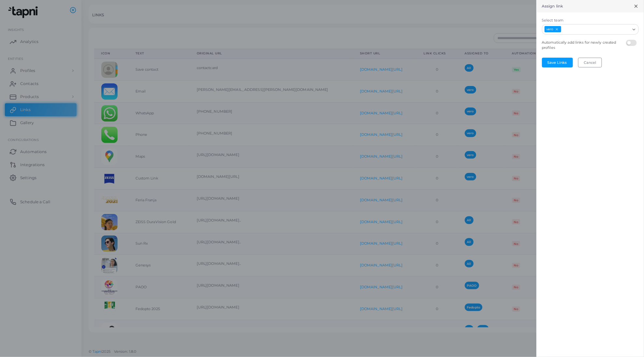 Image resolution: width=644 pixels, height=357 pixels. Describe the element at coordinates (596, 30) in the screenshot. I see `input: Search for option` at that location.